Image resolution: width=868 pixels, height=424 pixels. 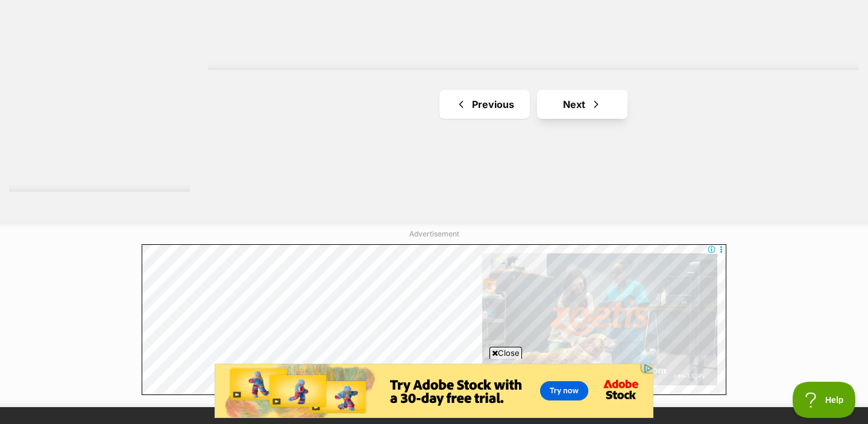 I want to click on a: Previous page, so click(x=485, y=104).